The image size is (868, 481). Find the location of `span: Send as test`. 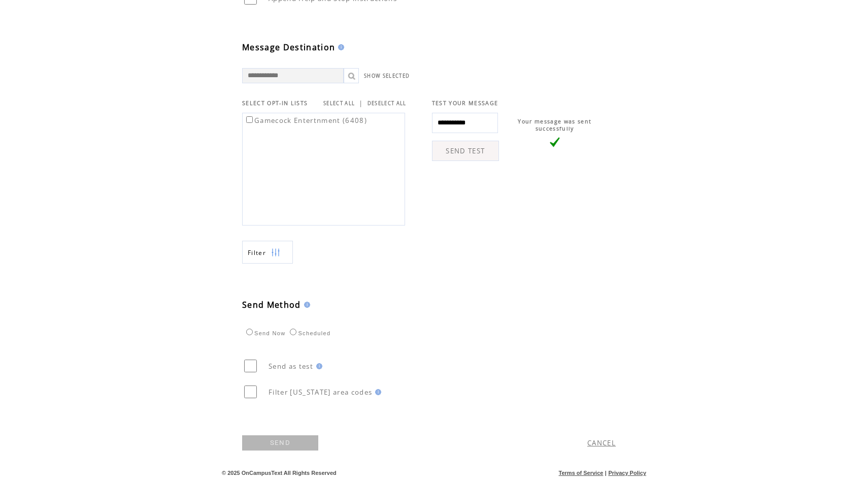

span: Send as test is located at coordinates (291, 366).